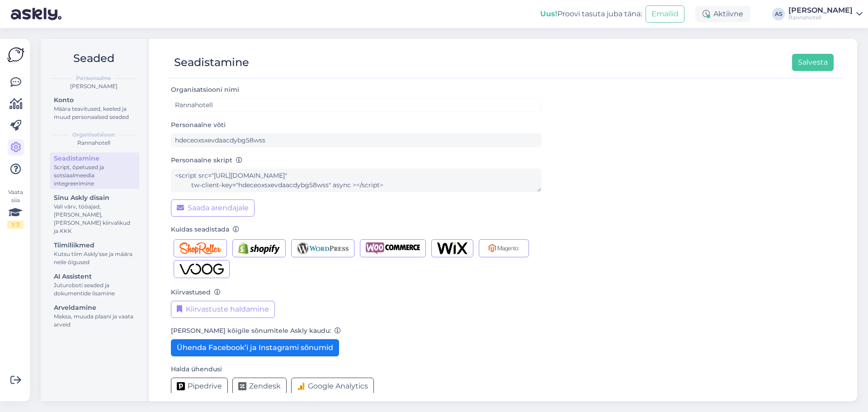  I want to click on img: Wordpress, so click(323, 248).